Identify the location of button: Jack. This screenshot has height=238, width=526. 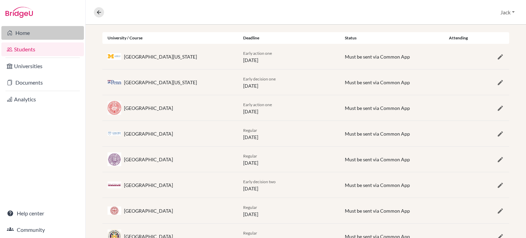
(507, 12).